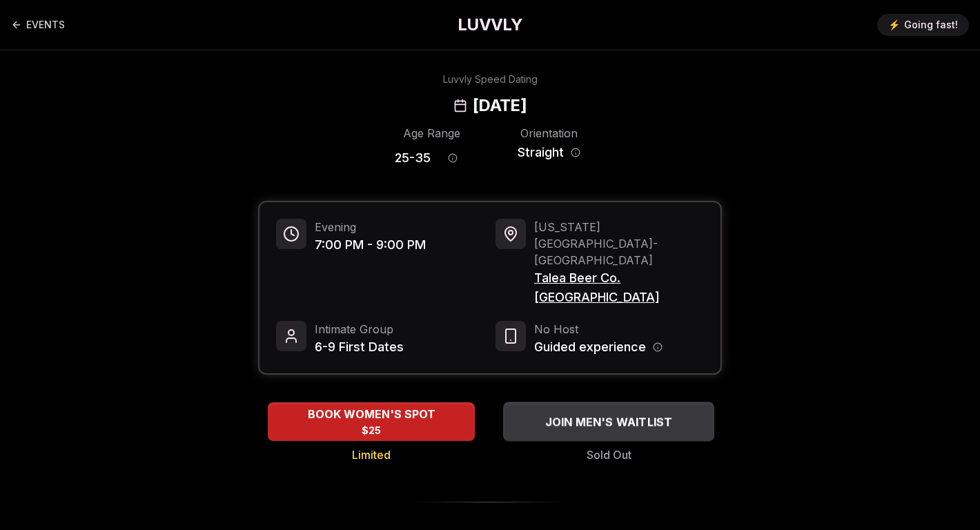 The width and height of the screenshot is (980, 530). I want to click on button: JOIN MEN'S WAITLIST - Sold Out, so click(609, 421).